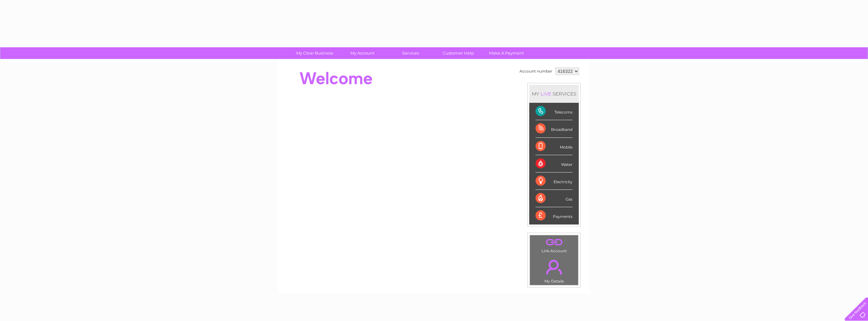 The height and width of the screenshot is (321, 868). I want to click on td: My Details, so click(554, 269).